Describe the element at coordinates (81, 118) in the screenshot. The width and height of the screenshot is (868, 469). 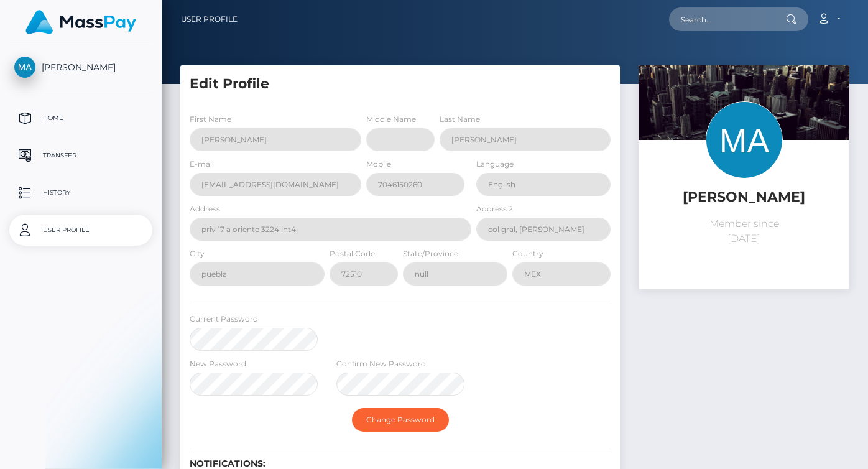
I see `a: Home` at that location.